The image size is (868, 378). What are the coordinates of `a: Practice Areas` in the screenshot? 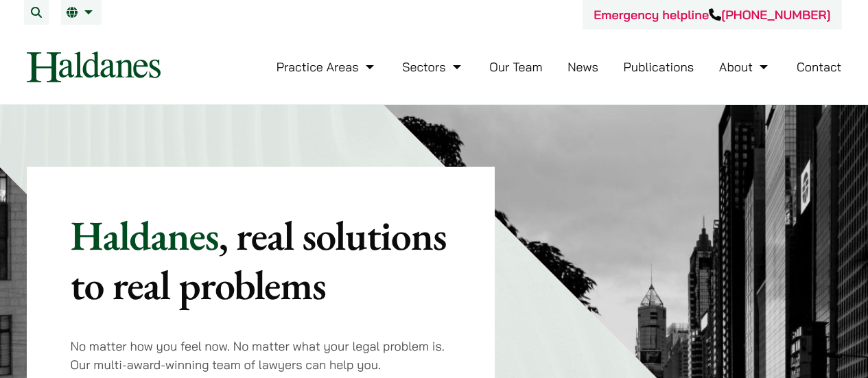 It's located at (326, 66).